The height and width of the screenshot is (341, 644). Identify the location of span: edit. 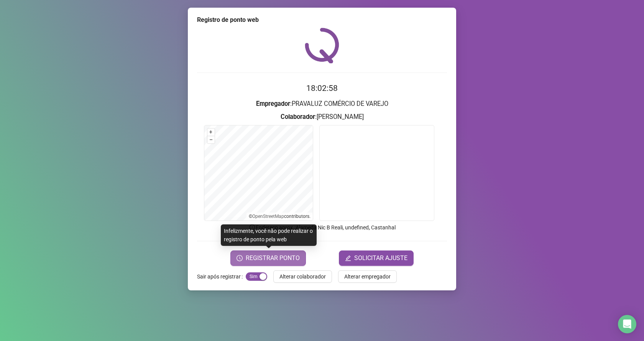
(348, 258).